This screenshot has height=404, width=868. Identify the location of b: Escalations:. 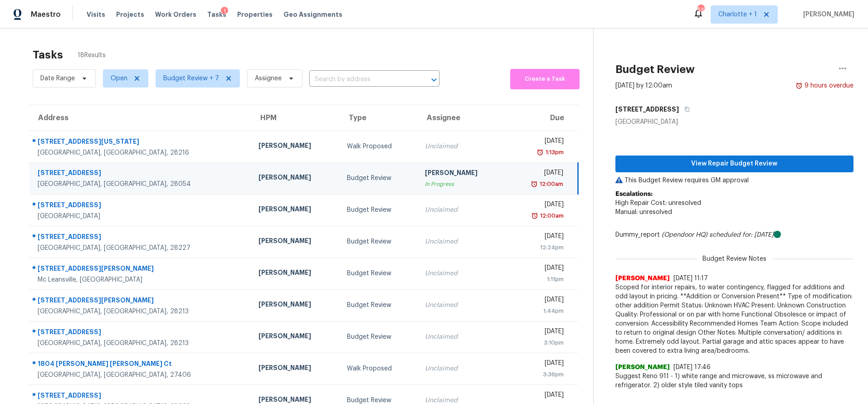
(634, 194).